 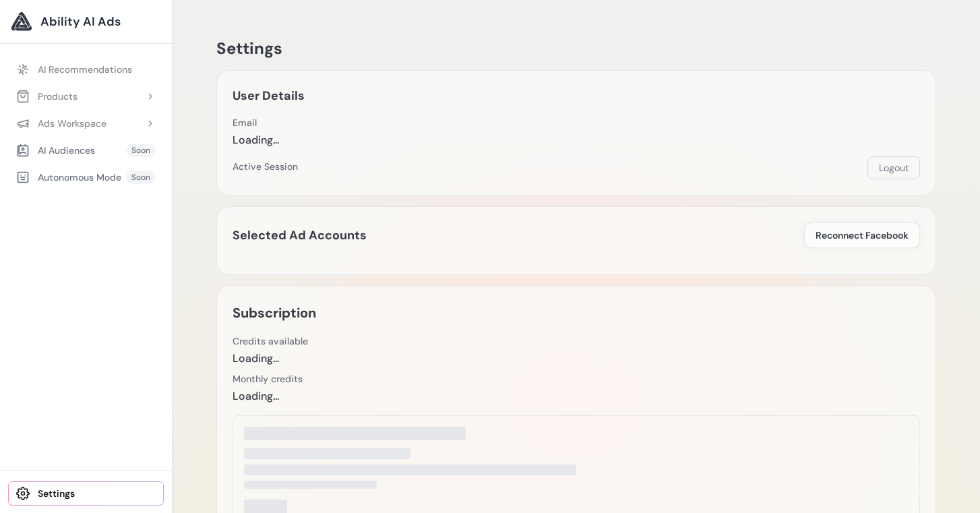 I want to click on button: Ads Workspace, so click(x=86, y=124).